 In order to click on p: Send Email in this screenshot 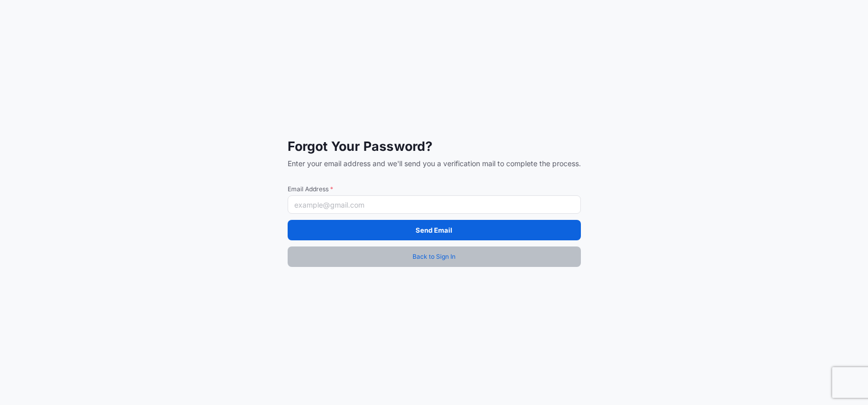, I will do `click(434, 230)`.